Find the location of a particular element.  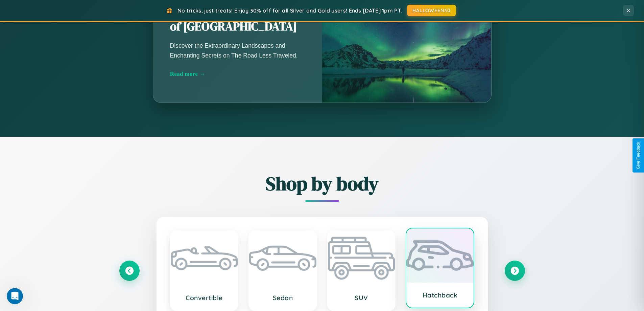

div: Give Feedback is located at coordinates (639, 155).